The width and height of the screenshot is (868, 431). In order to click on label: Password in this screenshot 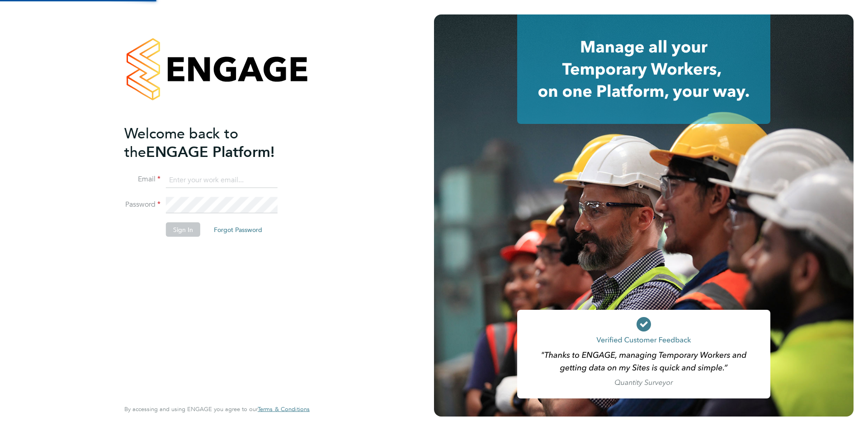, I will do `click(142, 204)`.